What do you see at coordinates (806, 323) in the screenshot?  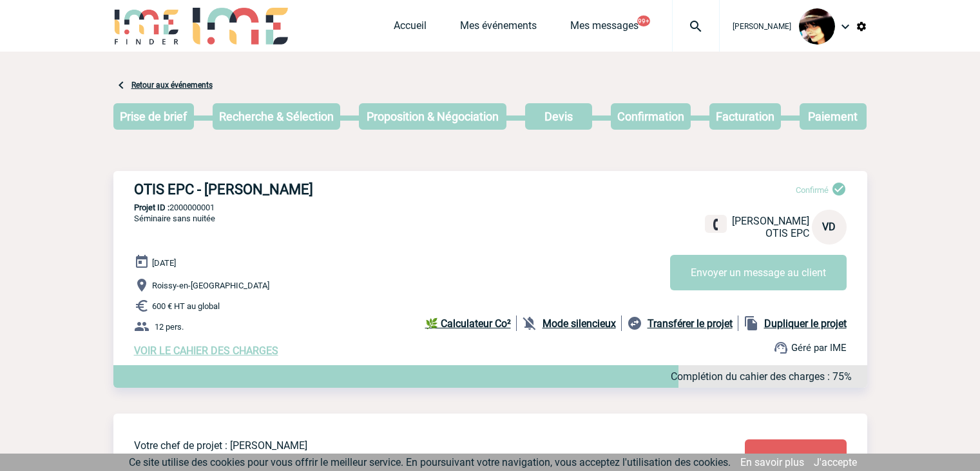 I see `b: Dupliquer le projet` at bounding box center [806, 323].